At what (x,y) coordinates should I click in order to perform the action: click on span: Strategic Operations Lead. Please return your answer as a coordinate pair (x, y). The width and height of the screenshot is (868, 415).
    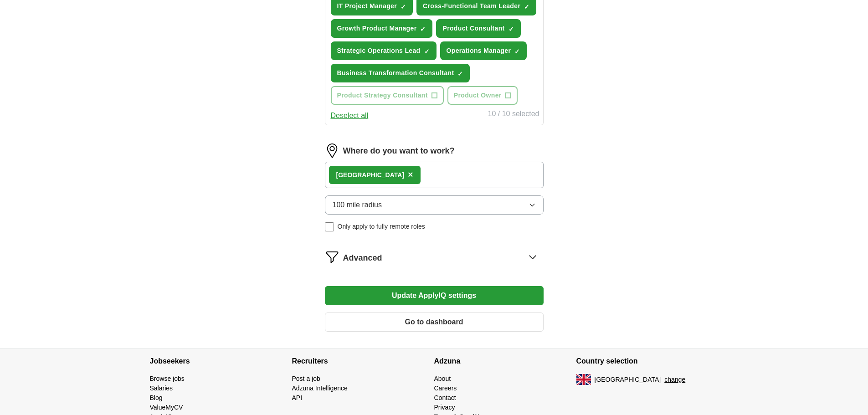
    Looking at the image, I should click on (379, 50).